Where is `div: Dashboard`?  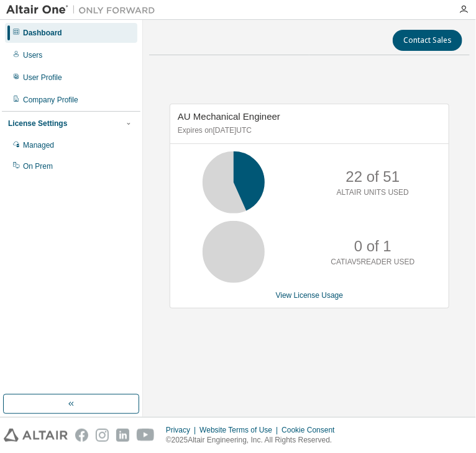 div: Dashboard is located at coordinates (42, 33).